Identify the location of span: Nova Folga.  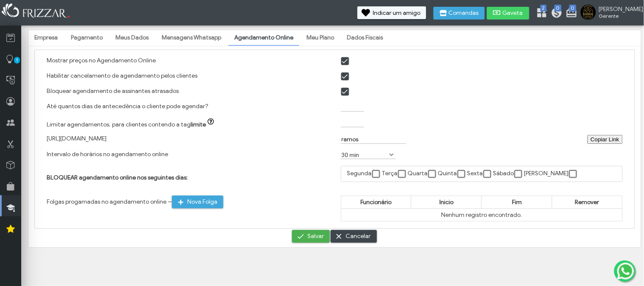
(202, 202).